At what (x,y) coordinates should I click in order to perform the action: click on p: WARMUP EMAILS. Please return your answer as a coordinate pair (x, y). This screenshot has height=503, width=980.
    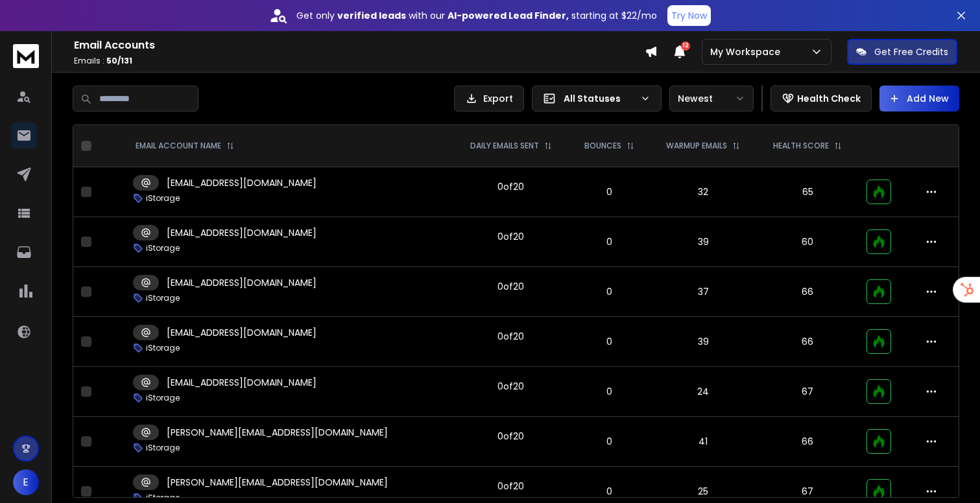
    Looking at the image, I should click on (697, 146).